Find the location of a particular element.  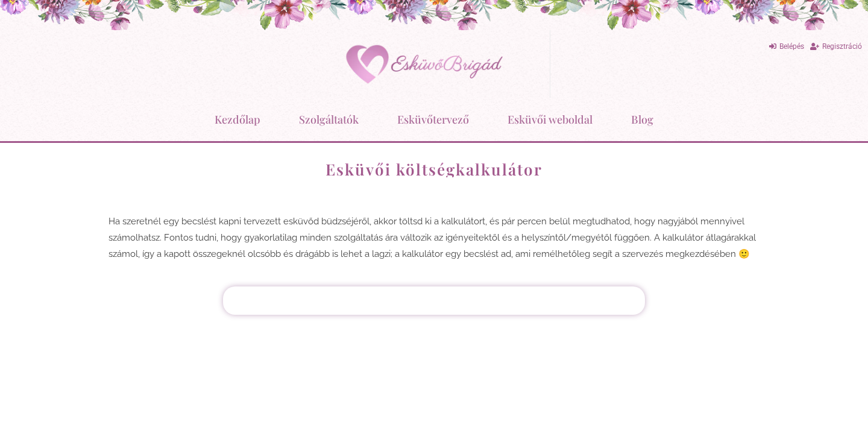

a: Blog is located at coordinates (642, 119).